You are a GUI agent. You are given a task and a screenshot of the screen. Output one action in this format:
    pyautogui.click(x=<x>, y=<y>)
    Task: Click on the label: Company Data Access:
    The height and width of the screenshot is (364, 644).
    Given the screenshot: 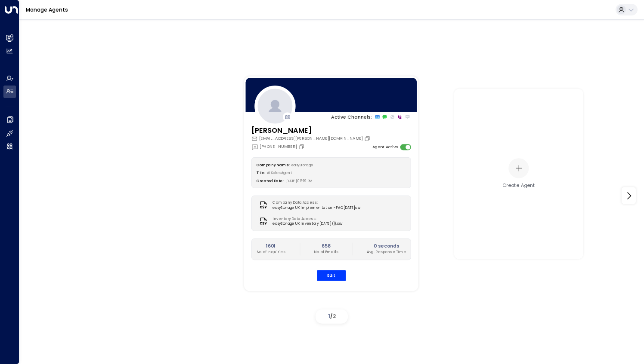 What is the action you would take?
    pyautogui.click(x=315, y=202)
    